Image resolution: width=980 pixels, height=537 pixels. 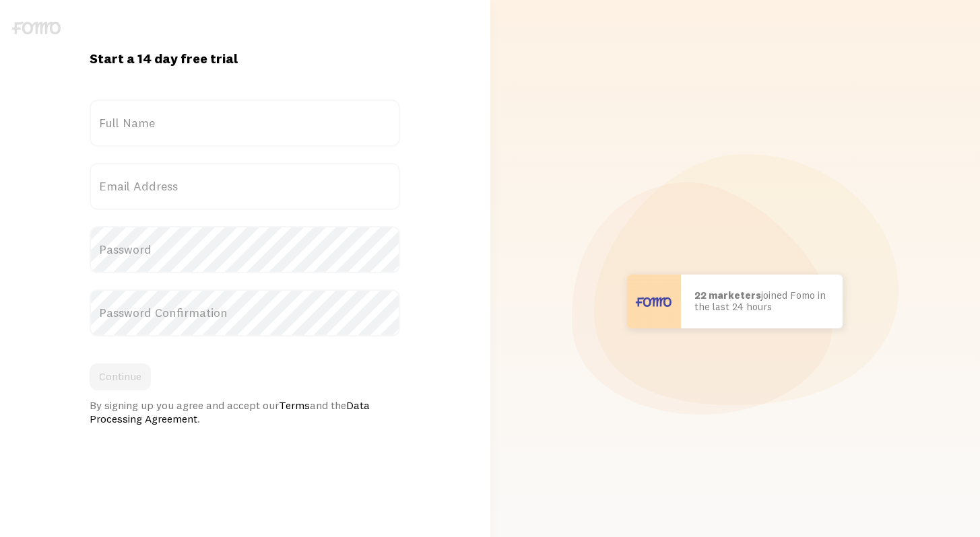 I want to click on img: fomo-logo-gray-b99e0e8ada9f9040e2984d0d95b3b12da0074ffd48d1e5cb62ac37fc77b0b268.svg, so click(x=36, y=27).